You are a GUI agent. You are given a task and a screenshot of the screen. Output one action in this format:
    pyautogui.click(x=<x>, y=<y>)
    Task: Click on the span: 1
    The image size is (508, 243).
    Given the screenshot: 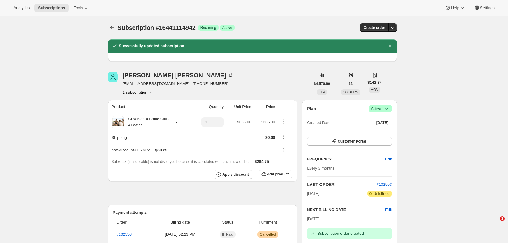 What is the action you would take?
    pyautogui.click(x=502, y=218)
    